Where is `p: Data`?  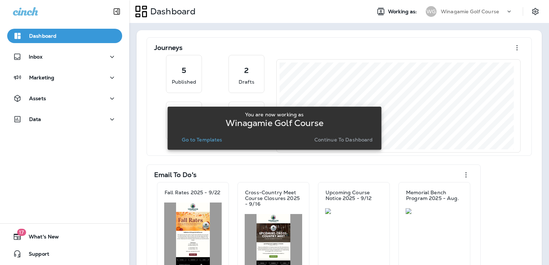
p: Data is located at coordinates (35, 119).